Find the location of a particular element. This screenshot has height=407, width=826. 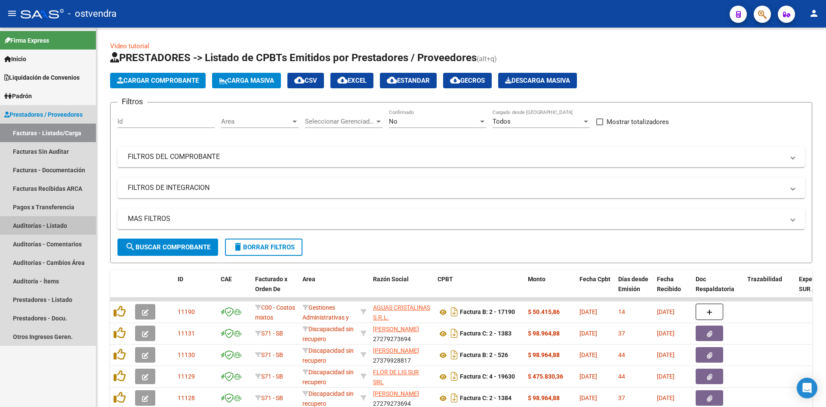

datatable-header-cell: Monto is located at coordinates (550, 289).